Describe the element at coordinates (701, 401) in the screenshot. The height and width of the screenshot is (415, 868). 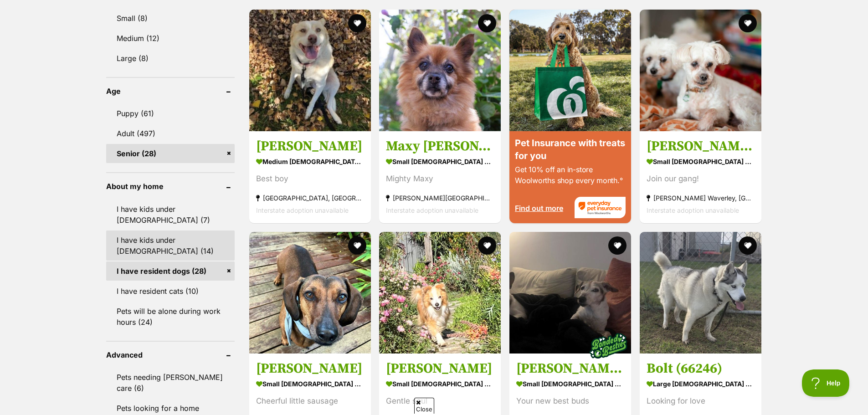
I see `div: Looking for love` at that location.